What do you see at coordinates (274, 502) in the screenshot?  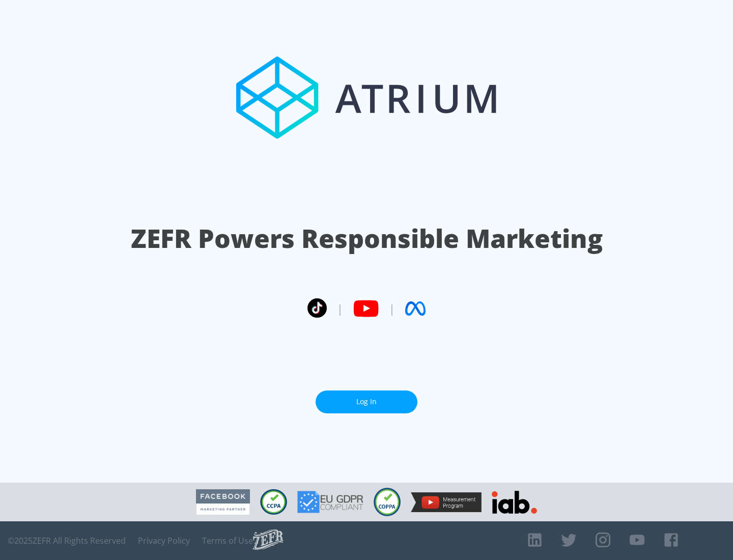 I see `img: CCPA Compliant` at bounding box center [274, 502].